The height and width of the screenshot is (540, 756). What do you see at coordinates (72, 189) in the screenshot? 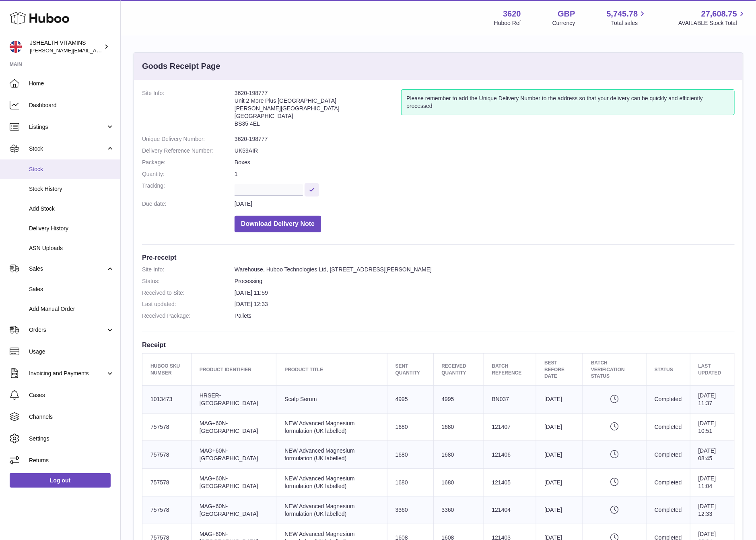
I see `span: Stock History` at bounding box center [72, 189].